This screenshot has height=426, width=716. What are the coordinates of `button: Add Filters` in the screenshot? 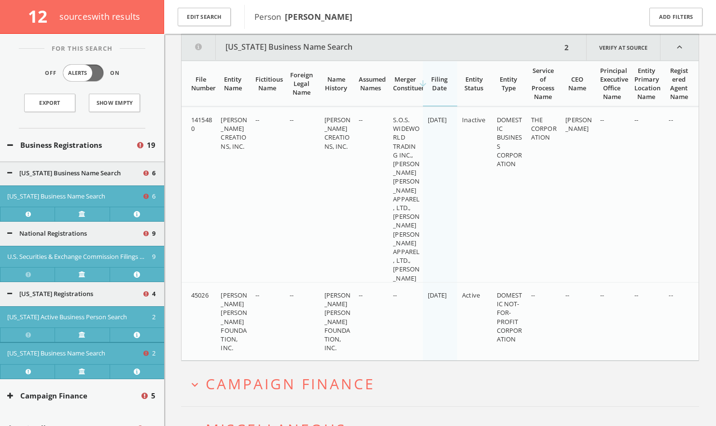 It's located at (676, 17).